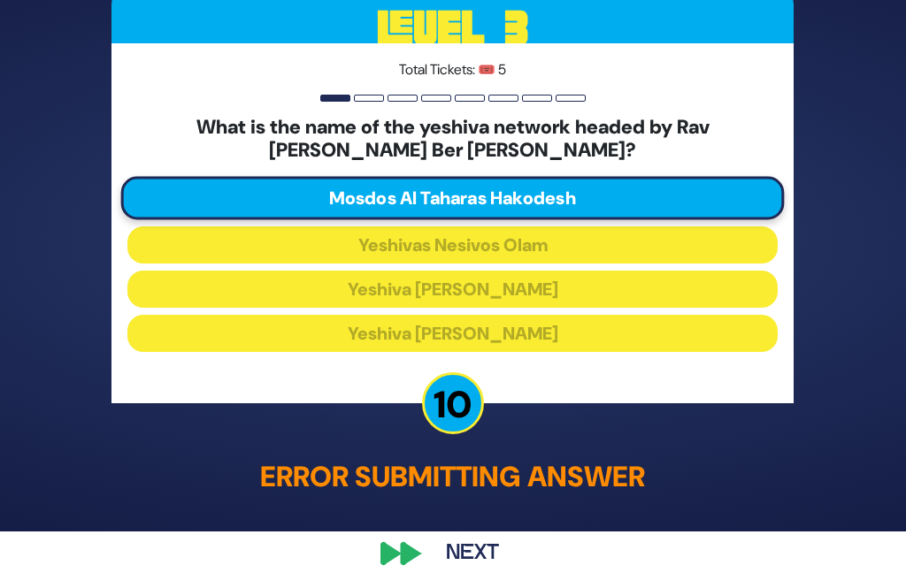 Image resolution: width=906 pixels, height=588 pixels. I want to click on button: Yeshivas Nesivos Olam, so click(452, 244).